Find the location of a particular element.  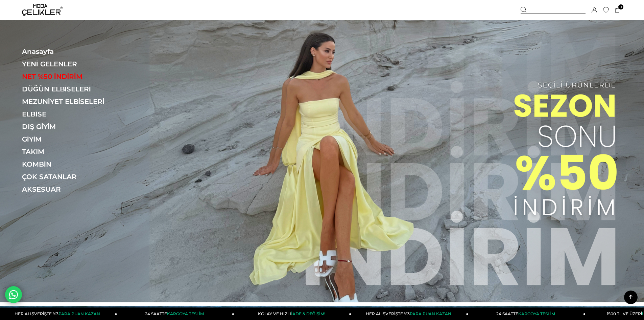

span: 0 is located at coordinates (621, 7).